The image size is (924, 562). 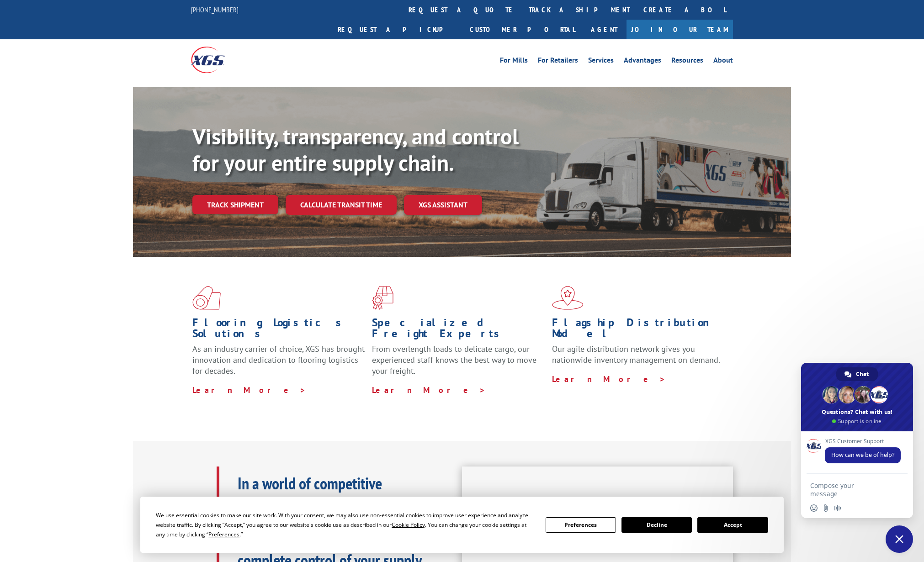 What do you see at coordinates (408, 525) in the screenshot?
I see `span: Cookie Policy` at bounding box center [408, 525].